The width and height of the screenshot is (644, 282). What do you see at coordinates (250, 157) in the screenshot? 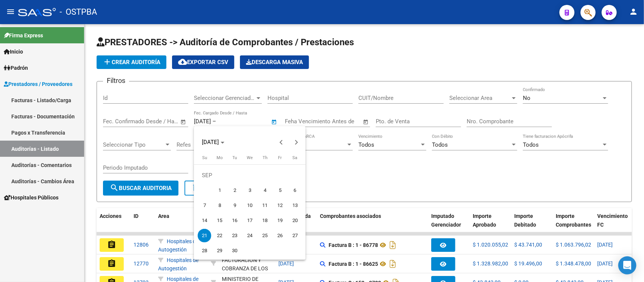
I see `span: We` at bounding box center [250, 157].